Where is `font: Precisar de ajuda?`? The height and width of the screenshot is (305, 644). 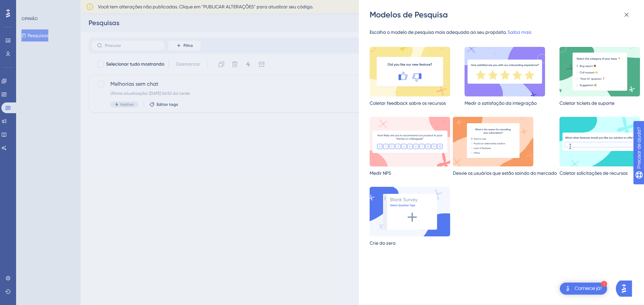
font: Precisar de ajuda? is located at coordinates (37, 6).